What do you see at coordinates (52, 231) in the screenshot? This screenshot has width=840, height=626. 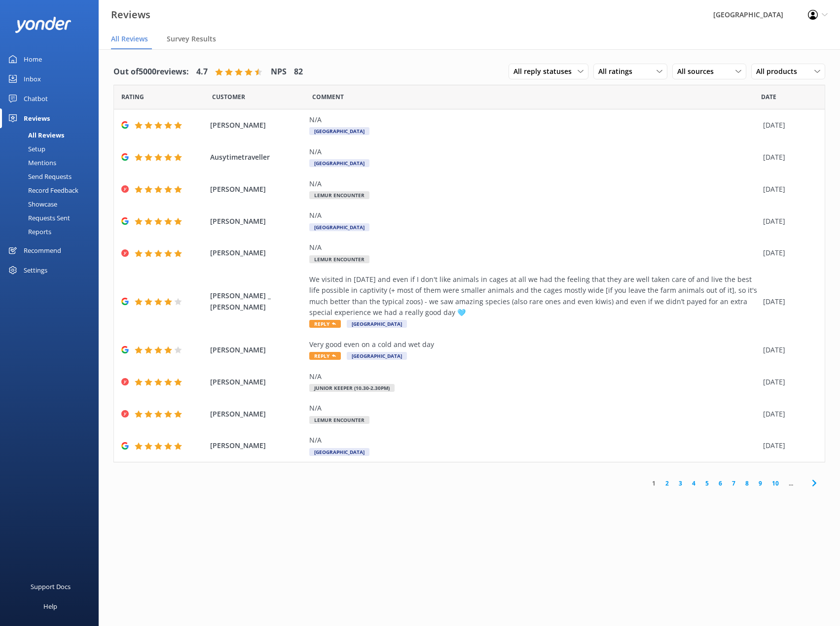 I see `a: Reports` at bounding box center [52, 231].